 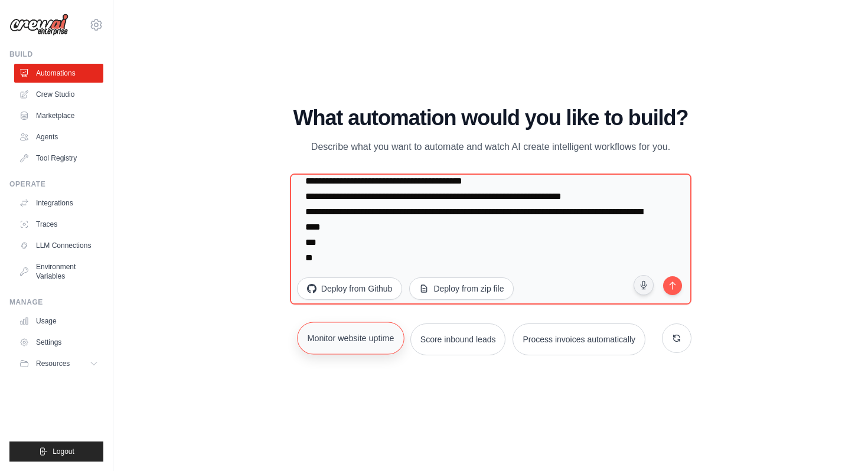 What do you see at coordinates (39, 25) in the screenshot?
I see `img: Logo` at bounding box center [39, 25].